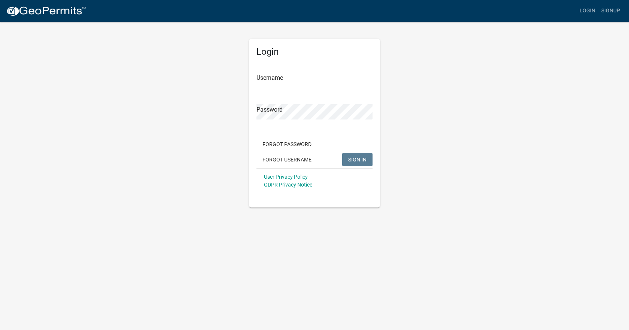 The height and width of the screenshot is (330, 629). I want to click on span: SIGN IN, so click(357, 159).